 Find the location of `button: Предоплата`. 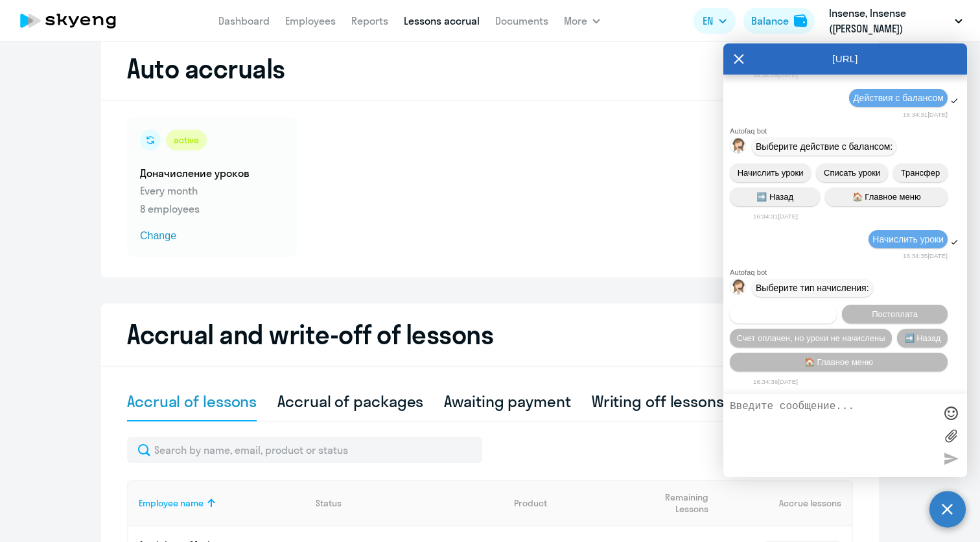

button: Предоплата is located at coordinates (783, 314).